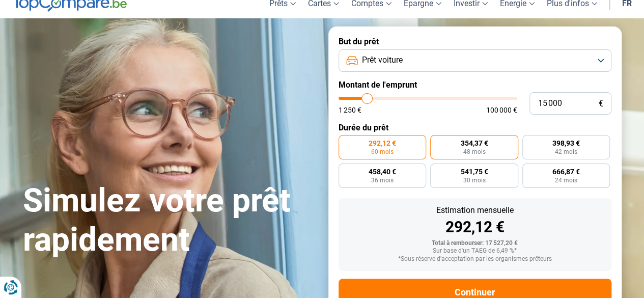 The width and height of the screenshot is (644, 298). Describe the element at coordinates (475, 251) in the screenshot. I see `div: Sur base d'un TAEG de 6,49 %*` at that location.